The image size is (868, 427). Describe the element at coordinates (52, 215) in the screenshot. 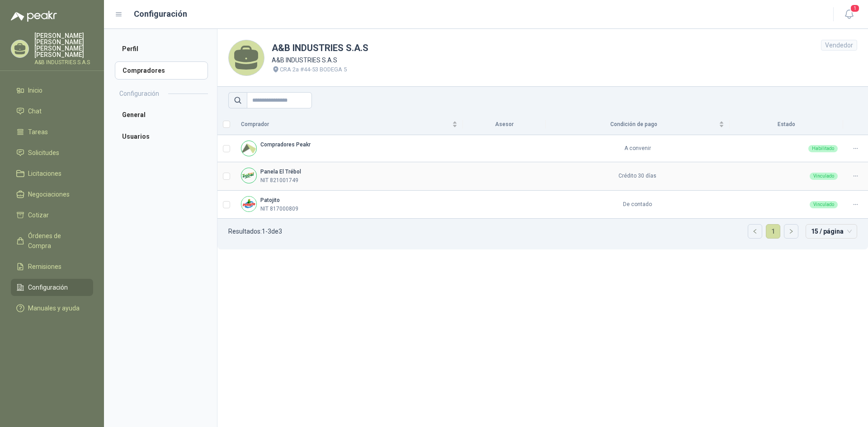

I see `a: Cotizar` at that location.